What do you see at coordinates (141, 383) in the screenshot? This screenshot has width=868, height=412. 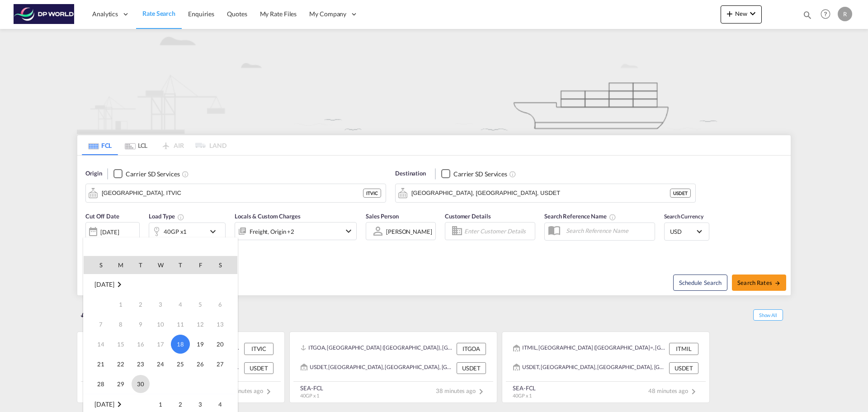 I see `td: Tuesday September 30 2025` at bounding box center [141, 383].